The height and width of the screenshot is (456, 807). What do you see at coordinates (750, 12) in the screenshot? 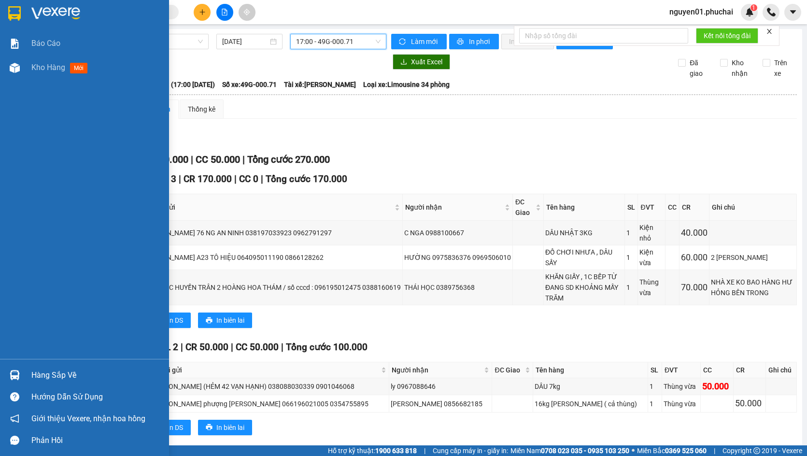
I see `img: icon-new-feature` at bounding box center [750, 12].